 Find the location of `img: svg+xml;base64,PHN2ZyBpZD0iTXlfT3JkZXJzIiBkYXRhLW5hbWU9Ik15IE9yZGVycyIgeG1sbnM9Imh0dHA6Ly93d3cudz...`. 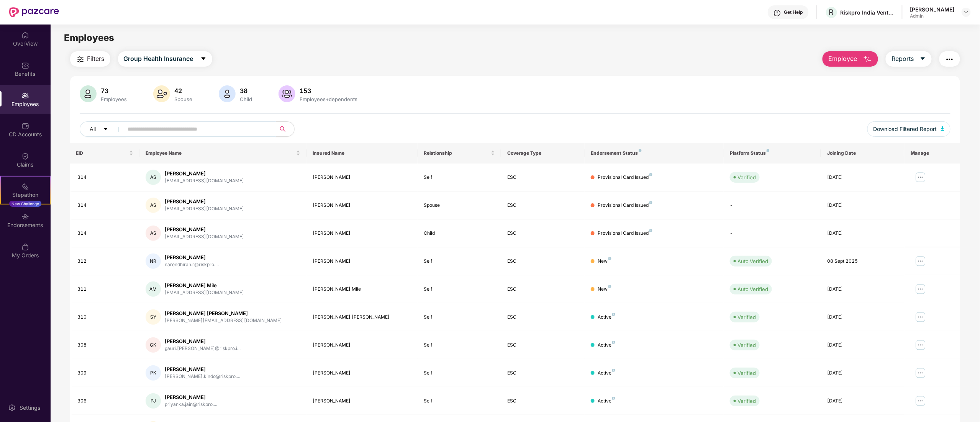

img: svg+xml;base64,PHN2ZyBpZD0iTXlfT3JkZXJzIiBkYXRhLW5hbWU9Ik15IE9yZGVycyIgeG1sbnM9Imh0dHA6Ly93d3cudz... is located at coordinates (25, 247).